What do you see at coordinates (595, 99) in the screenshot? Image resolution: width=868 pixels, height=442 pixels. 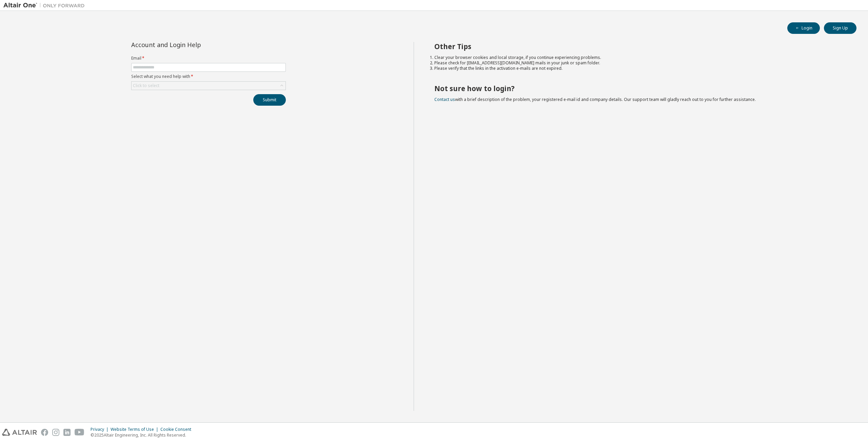 I see `span: with a brief description of the problem, your registered e-mail id and company details. Our suppo...` at bounding box center [595, 99].